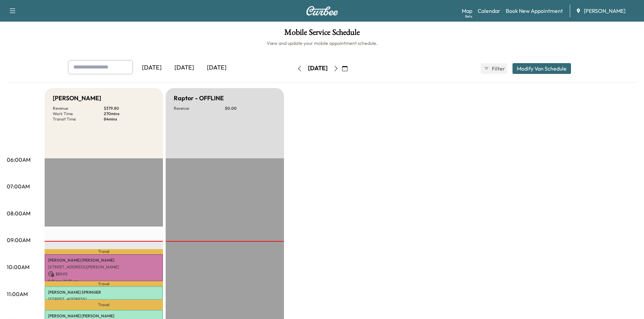  What do you see at coordinates (129, 108) in the screenshot?
I see `p: $ 379.80` at bounding box center [129, 108].